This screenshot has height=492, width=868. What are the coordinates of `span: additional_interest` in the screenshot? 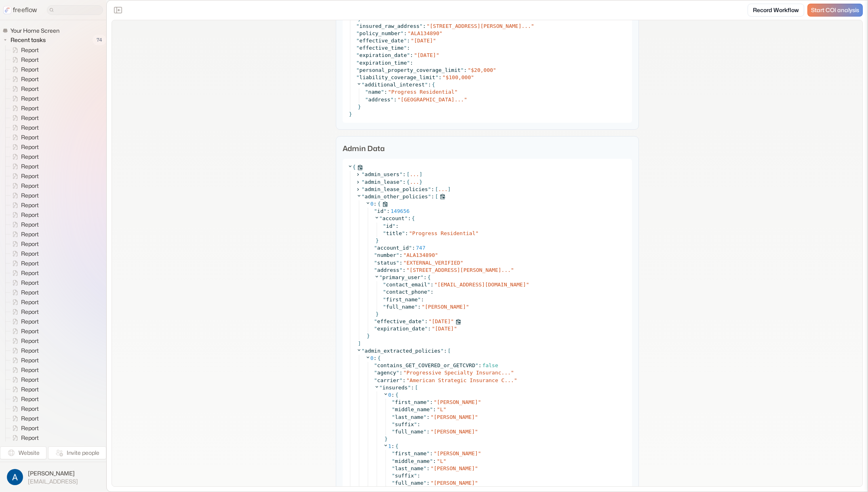 It's located at (394, 84).